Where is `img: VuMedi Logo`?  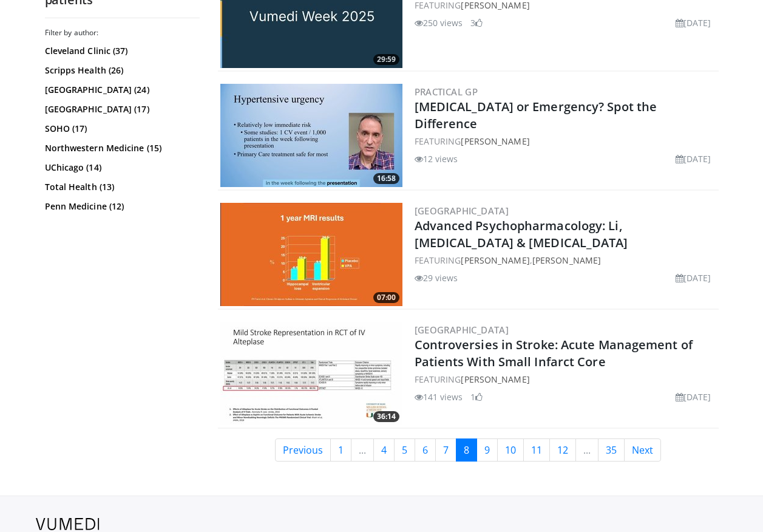
img: VuMedi Logo is located at coordinates (67, 524).